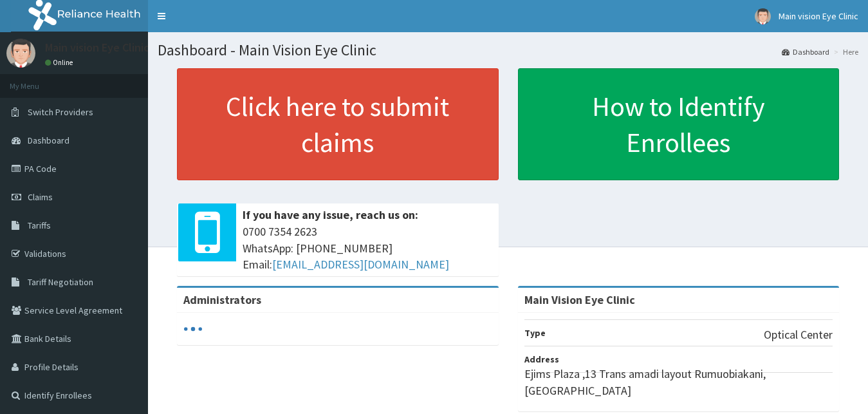  Describe the element at coordinates (819, 16) in the screenshot. I see `span: Main vision Eye Clinic` at that location.